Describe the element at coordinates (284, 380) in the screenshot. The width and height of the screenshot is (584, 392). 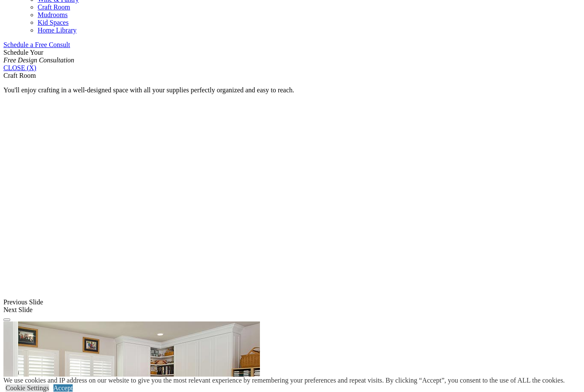
I see `div: We use cookies and IP address on our website to give you the most relevant experience by remember...` at that location.